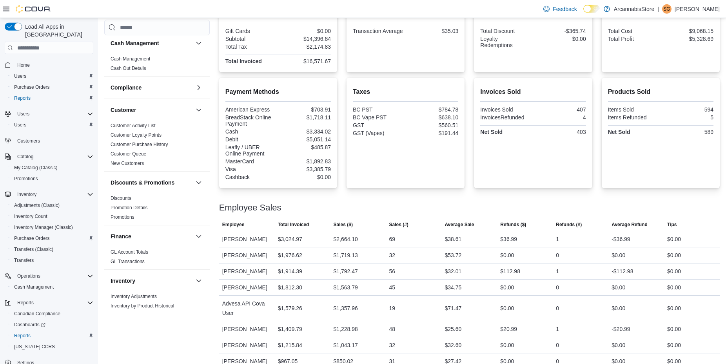  I want to click on div: $2,664.10, so click(346, 239).